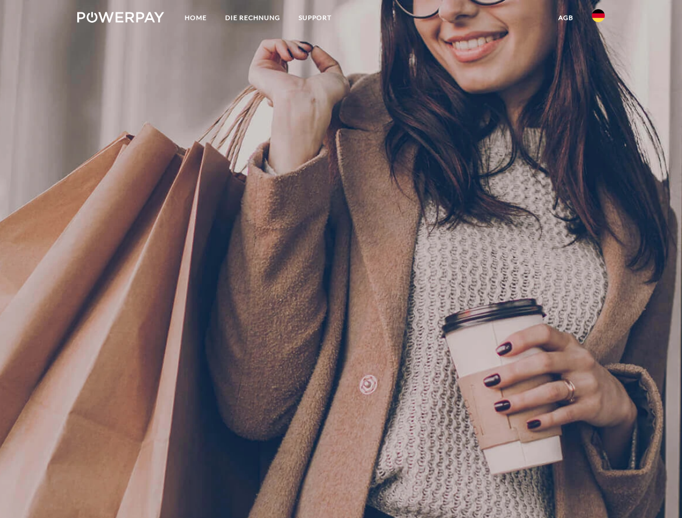  I want to click on img: de, so click(598, 16).